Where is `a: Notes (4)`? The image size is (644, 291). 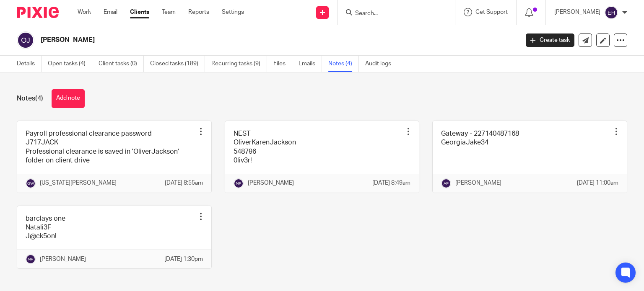 a: Notes (4) is located at coordinates (344, 64).